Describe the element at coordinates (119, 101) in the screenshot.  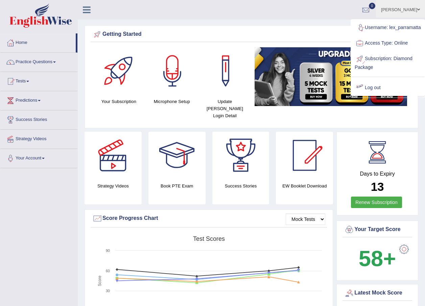
I see `h4: Your Subscription` at that location.